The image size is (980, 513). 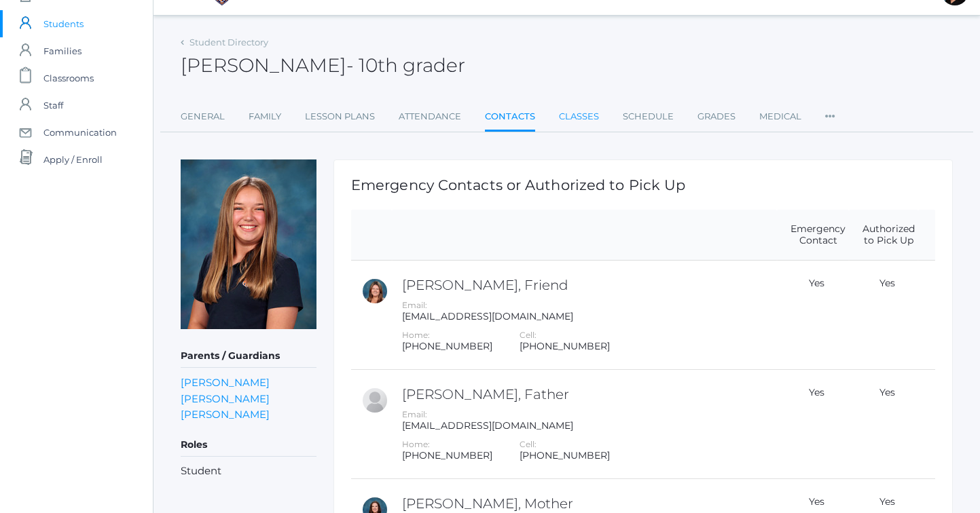 I want to click on span: Students, so click(x=63, y=24).